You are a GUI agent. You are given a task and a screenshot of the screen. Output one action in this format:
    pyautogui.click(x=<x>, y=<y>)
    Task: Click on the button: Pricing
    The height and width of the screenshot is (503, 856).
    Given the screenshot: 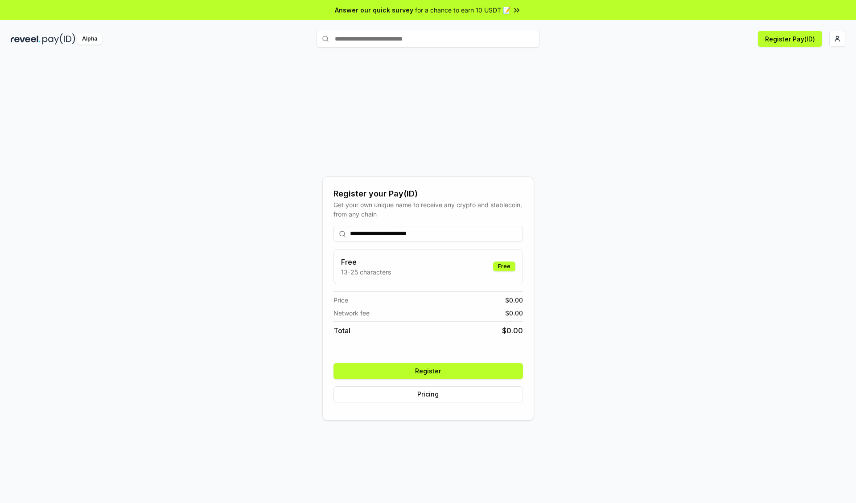 What is the action you would take?
    pyautogui.click(x=428, y=395)
    